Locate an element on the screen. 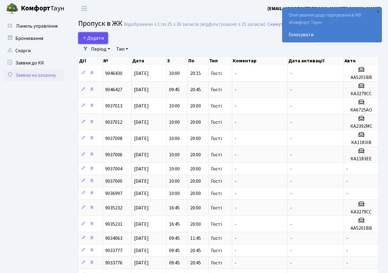 This screenshot has height=273, width=388. span: 9035231 is located at coordinates (114, 224).